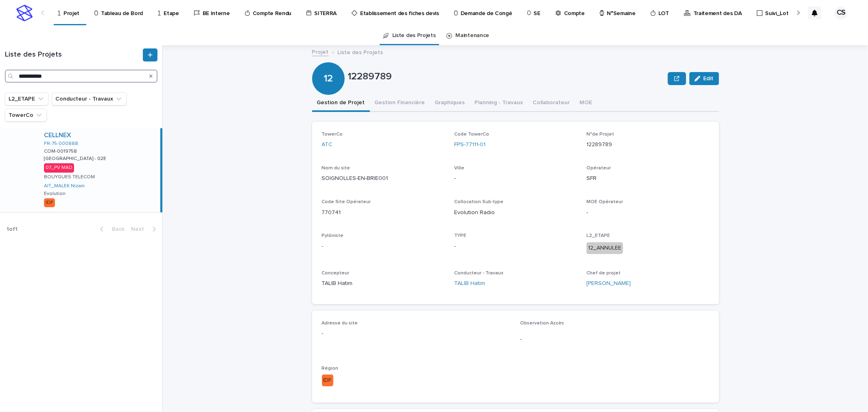 The width and height of the screenshot is (868, 412). Describe the element at coordinates (479, 273) in the screenshot. I see `span: Conducteur - Travaux` at that location.